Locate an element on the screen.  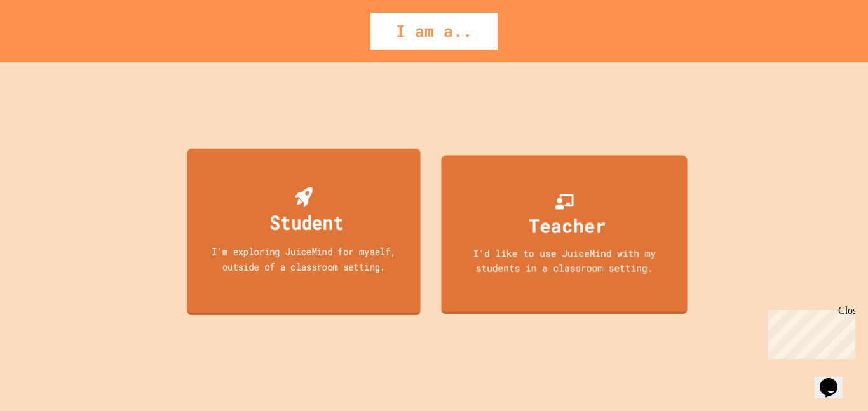
div: Student is located at coordinates (307, 222).